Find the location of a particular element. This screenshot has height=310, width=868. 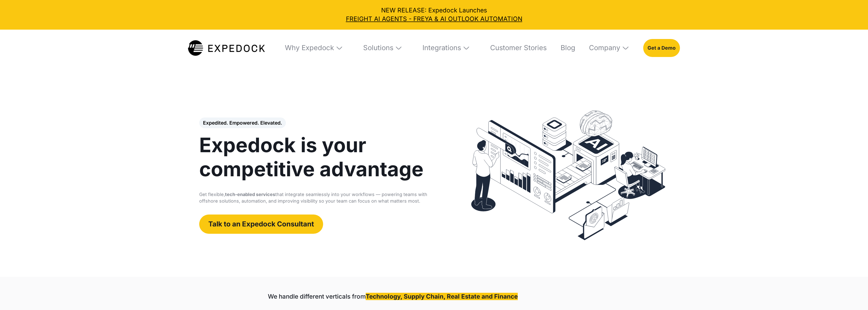

a: FREIGHT AI AGENTS - FREYA & AI OUTLOOK AUTOMATION is located at coordinates (434, 19).